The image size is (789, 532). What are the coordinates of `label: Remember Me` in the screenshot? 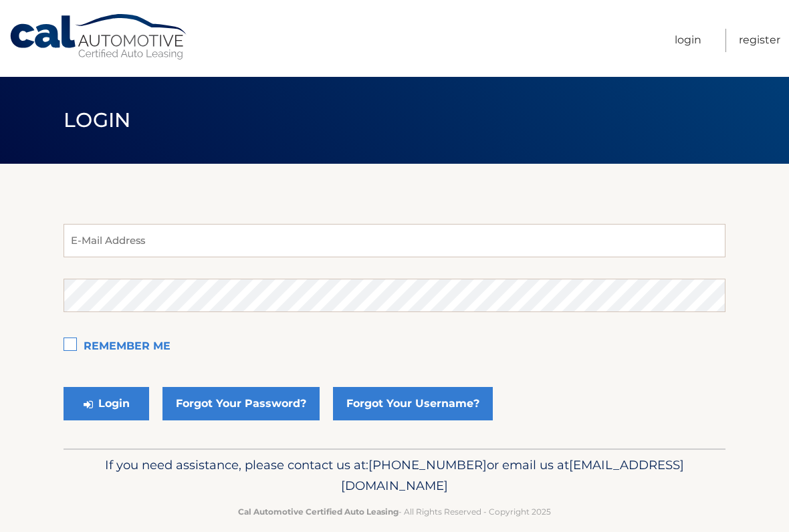 It's located at (395, 347).